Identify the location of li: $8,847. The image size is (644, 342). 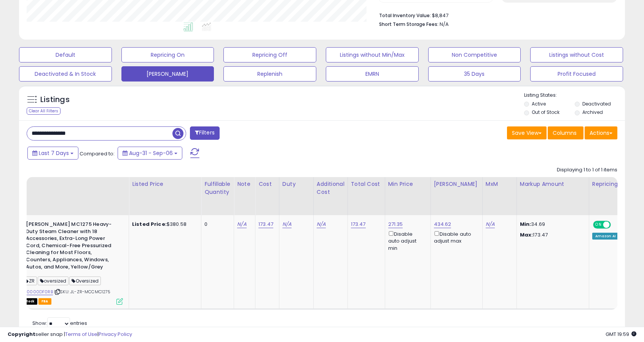
(496, 15).